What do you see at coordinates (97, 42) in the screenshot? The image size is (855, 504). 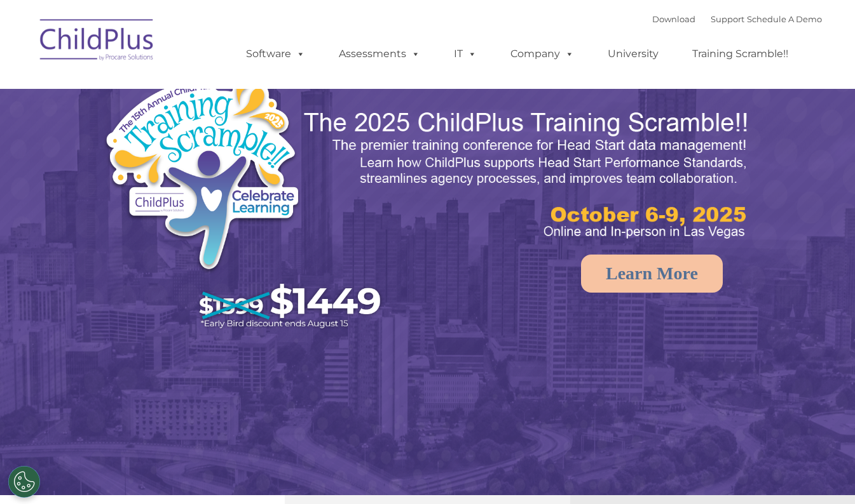 I see `img: ChildPlus by Procare Solutions` at bounding box center [97, 42].